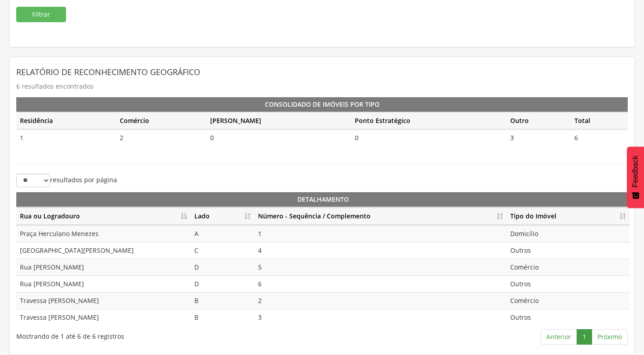  Describe the element at coordinates (636, 171) in the screenshot. I see `span: Feedback` at that location.